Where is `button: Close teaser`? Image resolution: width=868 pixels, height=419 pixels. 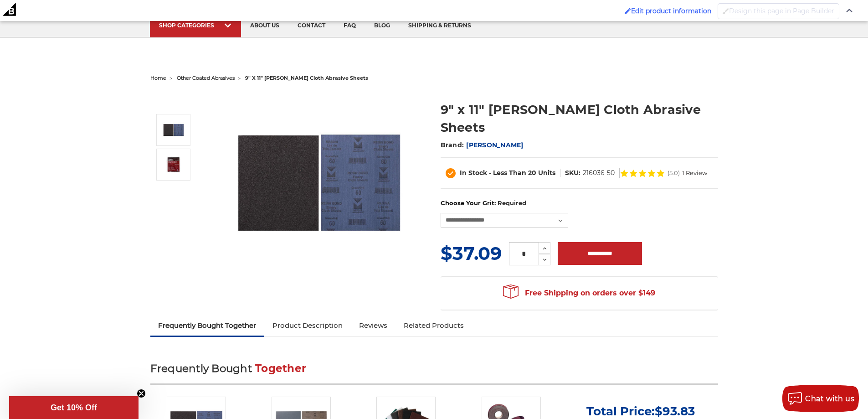
button: Close teaser is located at coordinates (141, 394).